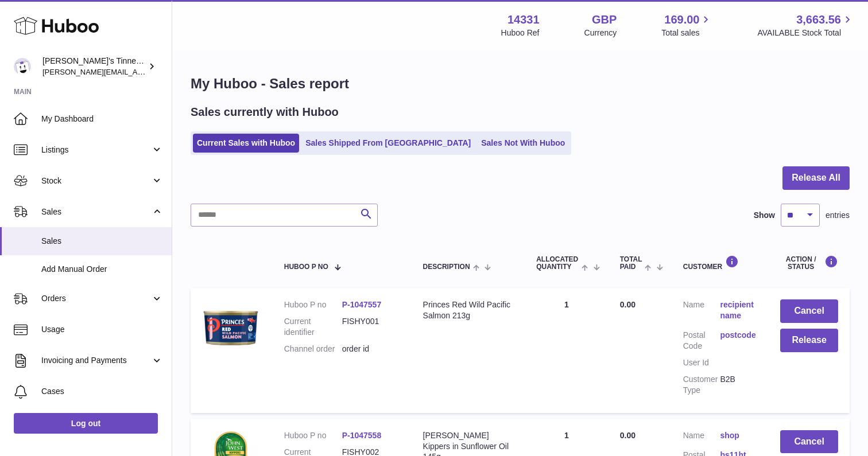 The width and height of the screenshot is (868, 456). Describe the element at coordinates (523, 19) in the screenshot. I see `strong: 14331` at that location.